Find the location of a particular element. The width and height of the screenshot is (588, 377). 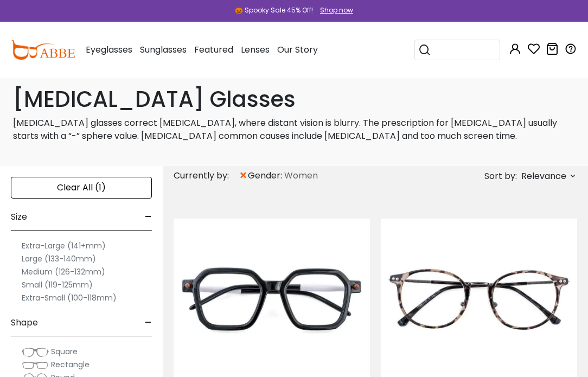

span: Square is located at coordinates (64, 351).